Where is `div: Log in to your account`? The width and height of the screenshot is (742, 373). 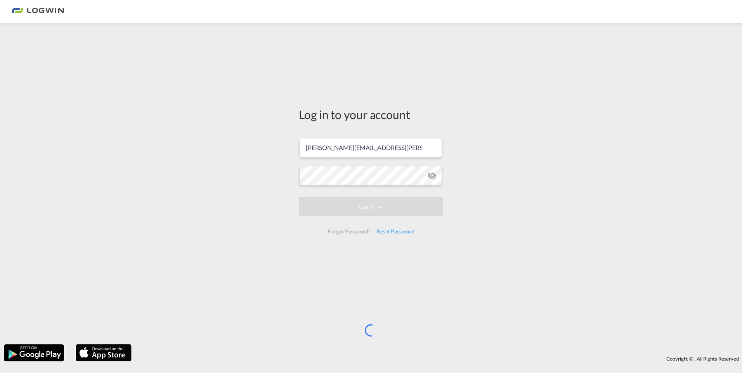
div: Log in to your account is located at coordinates (371, 114).